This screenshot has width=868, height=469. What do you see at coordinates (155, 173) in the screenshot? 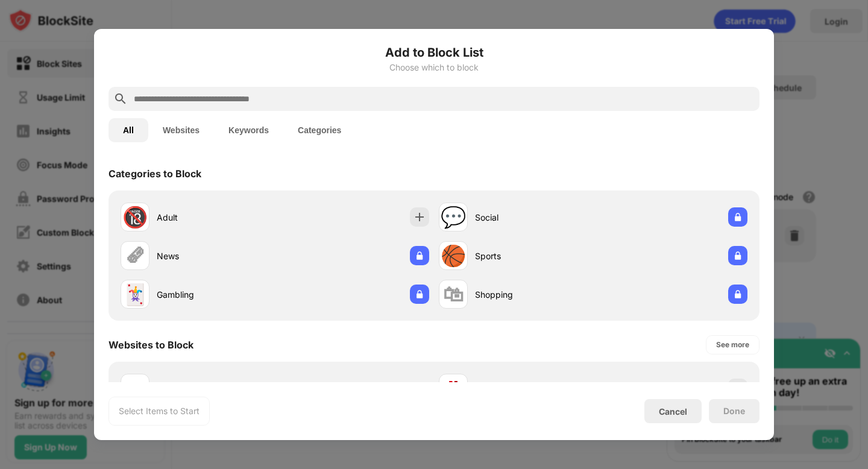
I see `div: Categories to Block` at bounding box center [155, 173].